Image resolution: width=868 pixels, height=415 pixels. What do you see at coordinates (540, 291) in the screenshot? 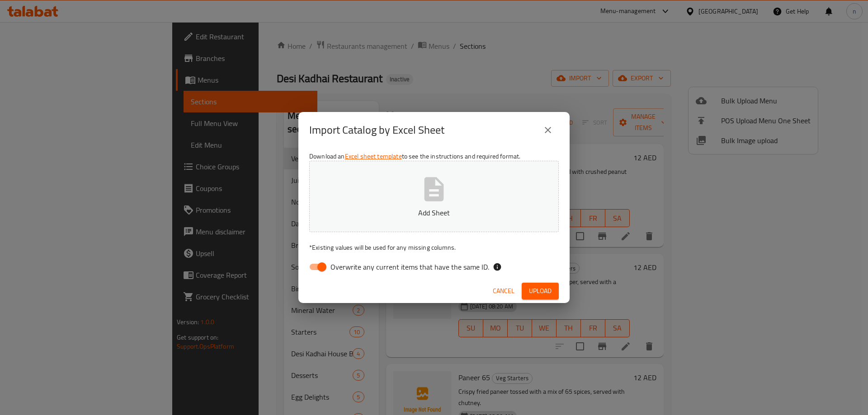
I see `span: Upload` at bounding box center [540, 291].